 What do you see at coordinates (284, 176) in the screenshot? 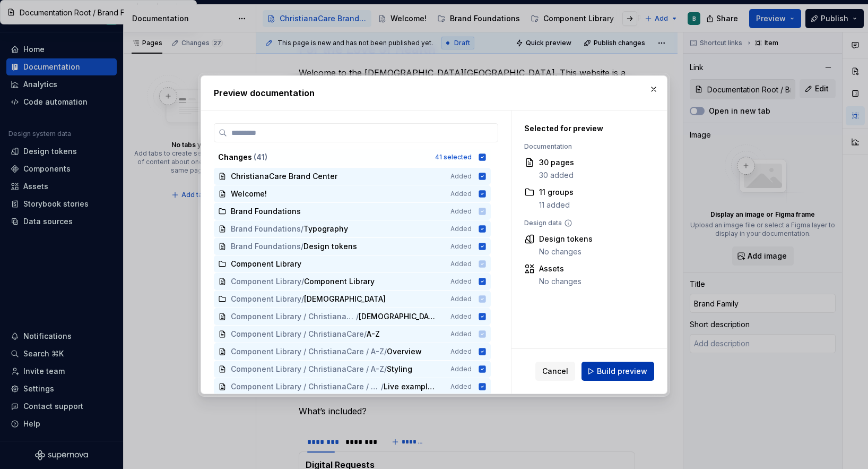
I see `span: ChristianaCare Brand Center` at bounding box center [284, 176].